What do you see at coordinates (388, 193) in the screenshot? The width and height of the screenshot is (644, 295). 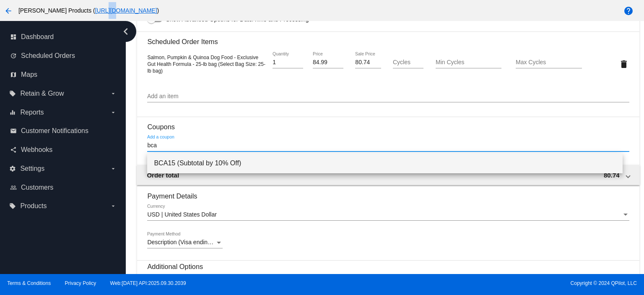 I see `h3: Payment Details` at bounding box center [388, 193].